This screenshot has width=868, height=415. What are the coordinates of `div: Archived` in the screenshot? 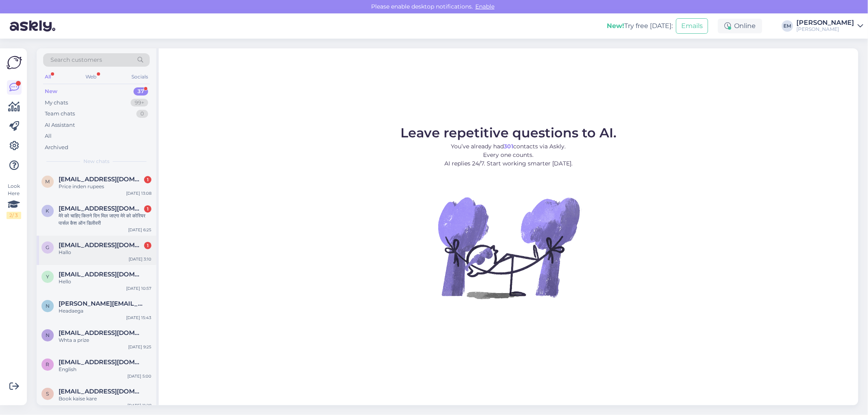 It's located at (57, 148).